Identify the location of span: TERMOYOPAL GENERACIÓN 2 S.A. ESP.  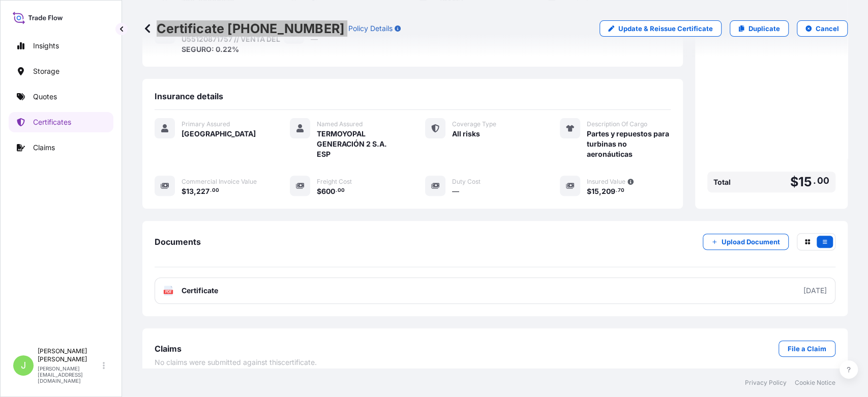
(359, 144).